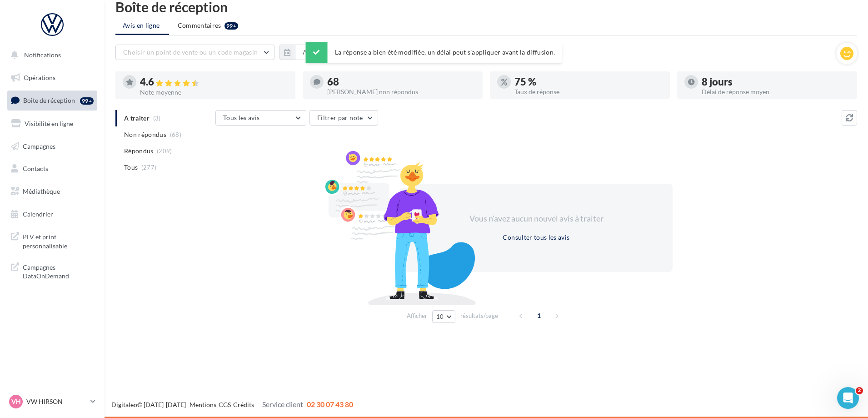  Describe the element at coordinates (479, 315) in the screenshot. I see `span: résultats/page` at that location.